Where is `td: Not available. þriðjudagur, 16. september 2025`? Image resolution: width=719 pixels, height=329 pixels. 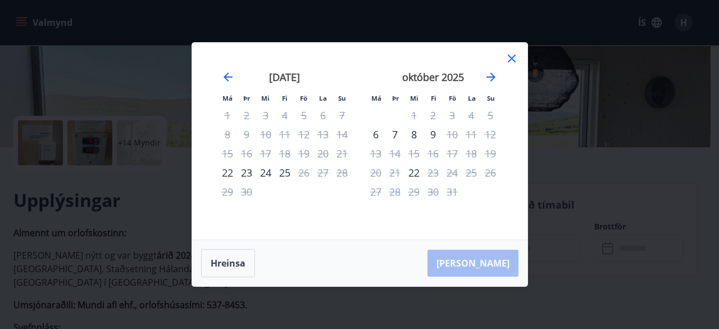
td: Not available. þriðjudagur, 16. september 2025 is located at coordinates (247, 153).